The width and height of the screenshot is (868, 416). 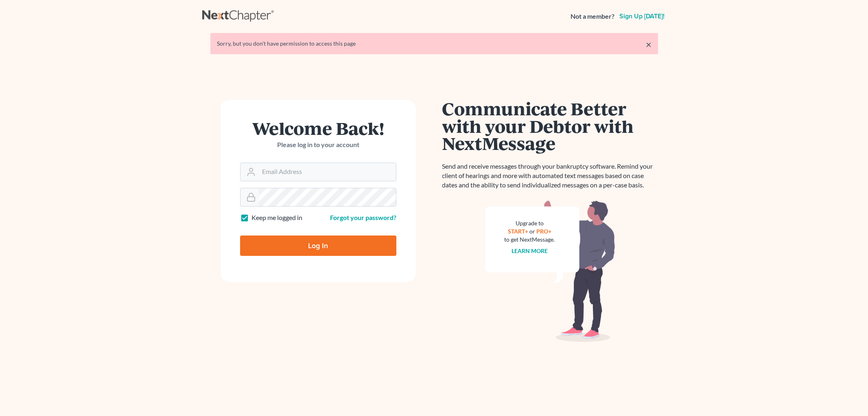 I want to click on a: PRO+, so click(x=544, y=231).